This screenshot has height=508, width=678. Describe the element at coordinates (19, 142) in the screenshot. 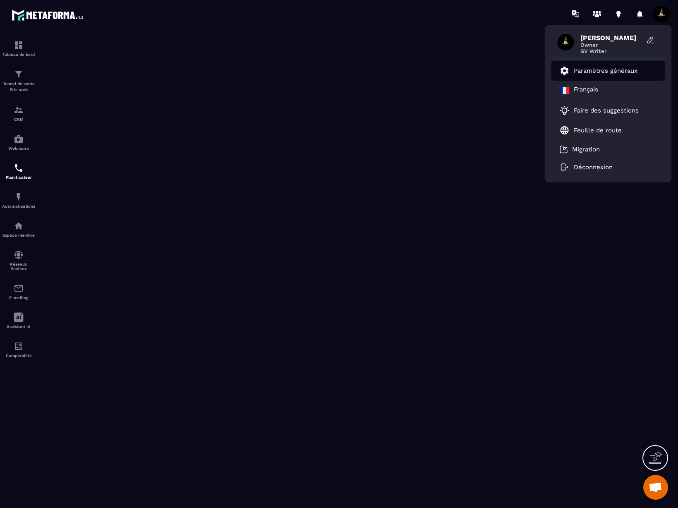

I see `a: automationsautomationsWebinaire` at that location.